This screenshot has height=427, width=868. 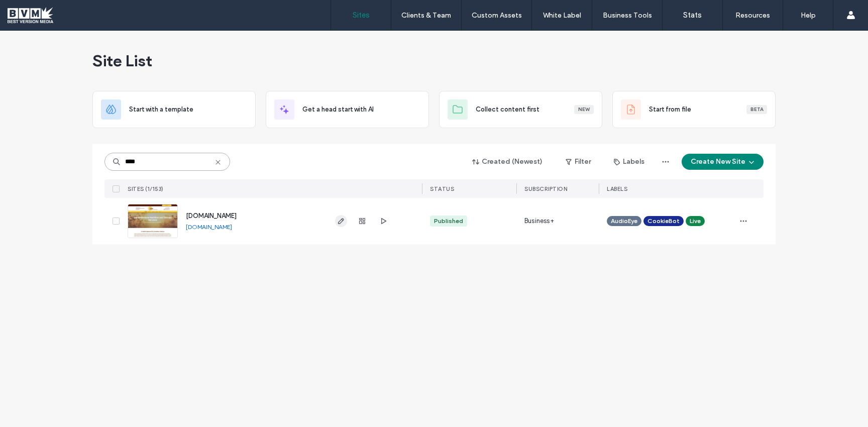 What do you see at coordinates (584, 110) in the screenshot?
I see `div: New` at bounding box center [584, 110].